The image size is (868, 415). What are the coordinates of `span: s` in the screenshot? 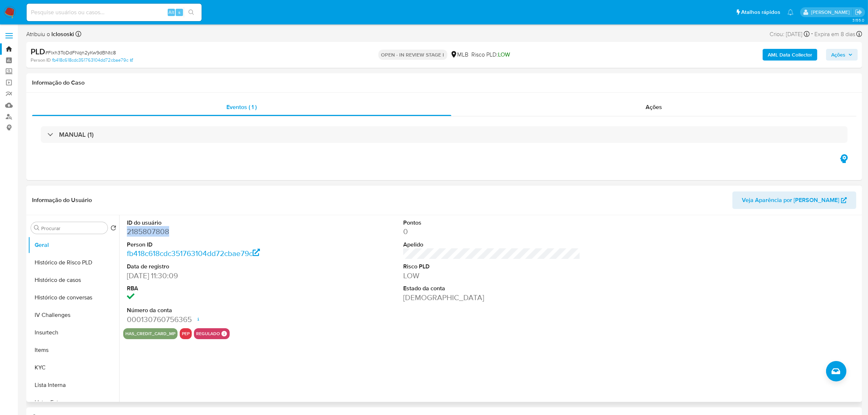 It's located at (180, 12).